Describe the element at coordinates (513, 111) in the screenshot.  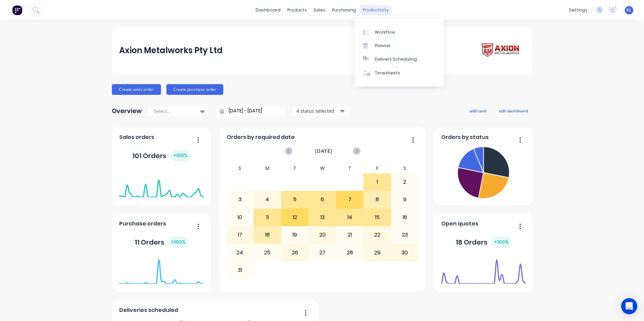
I see `button: edit dashboard` at that location.